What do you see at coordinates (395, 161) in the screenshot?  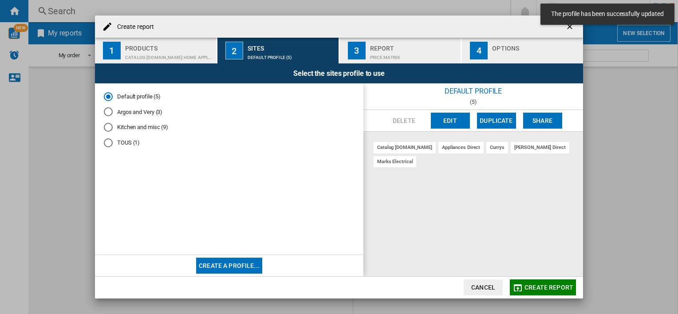 I see `div: marks electrical` at bounding box center [395, 161].